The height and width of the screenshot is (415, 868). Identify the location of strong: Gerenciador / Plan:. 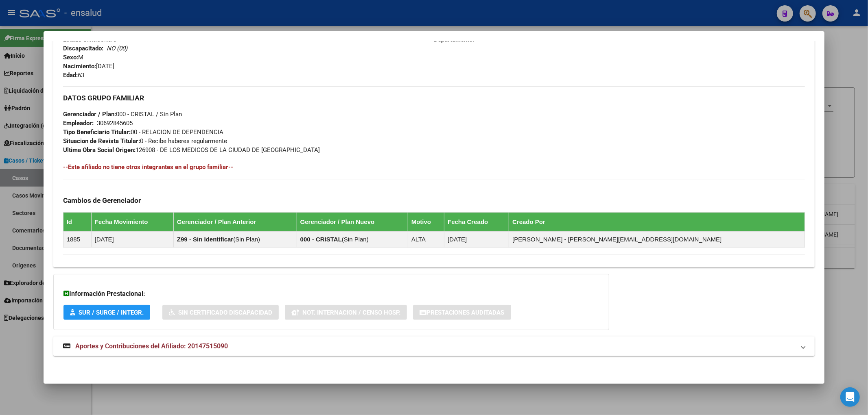
(89, 114).